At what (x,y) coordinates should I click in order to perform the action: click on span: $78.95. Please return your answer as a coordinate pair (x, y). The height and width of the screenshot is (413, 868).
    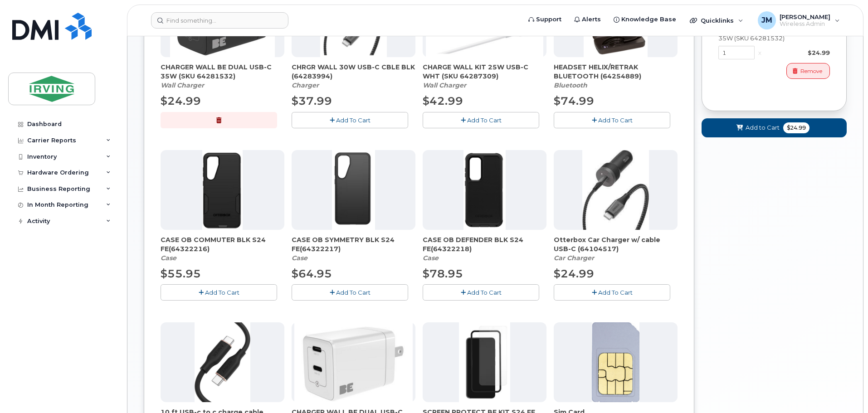
    Looking at the image, I should click on (443, 274).